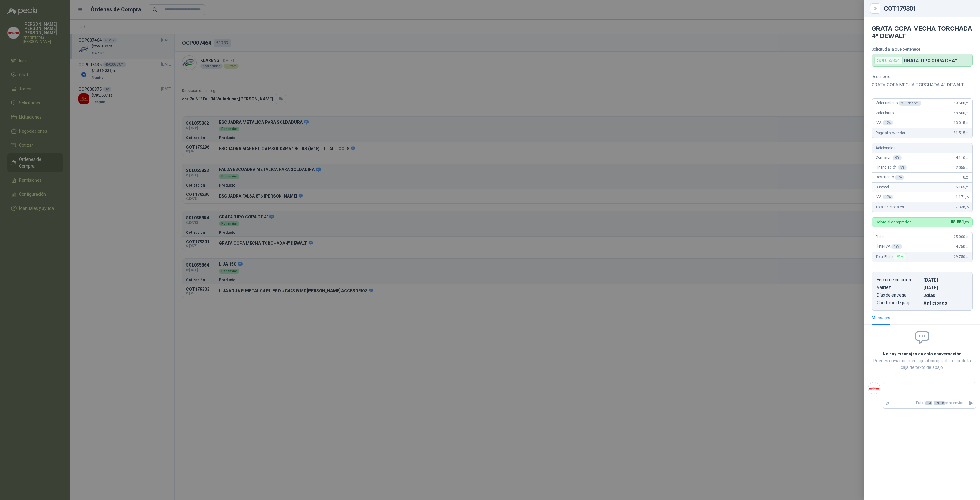  Describe the element at coordinates (922, 207) in the screenshot. I see `div: Total adicionales` at that location.